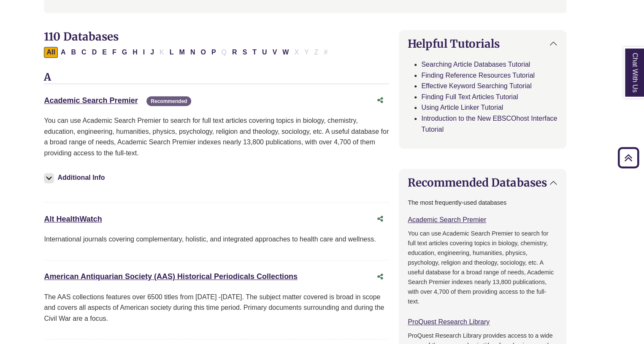 The image size is (644, 344). I want to click on span: Recommended, so click(169, 101).